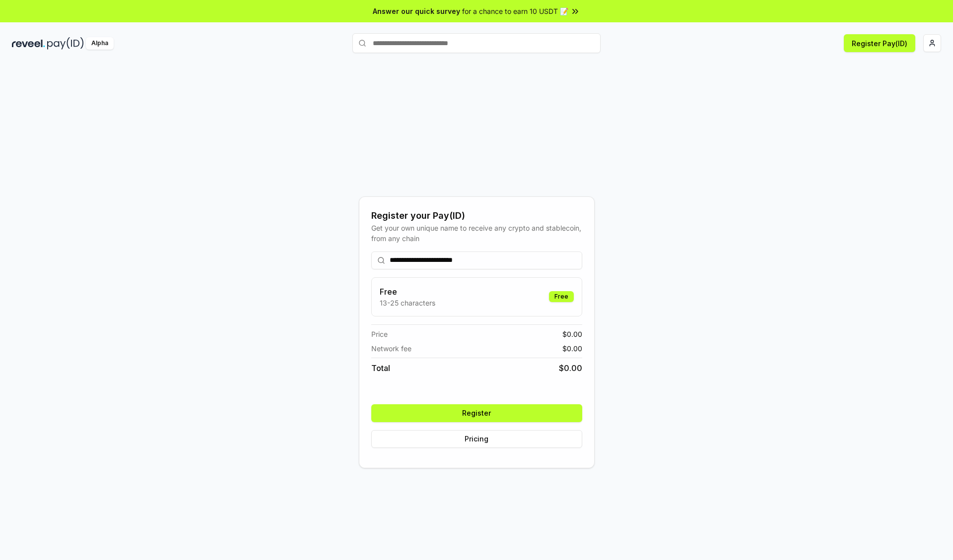 This screenshot has width=953, height=560. I want to click on div: Register your Pay(ID), so click(476, 216).